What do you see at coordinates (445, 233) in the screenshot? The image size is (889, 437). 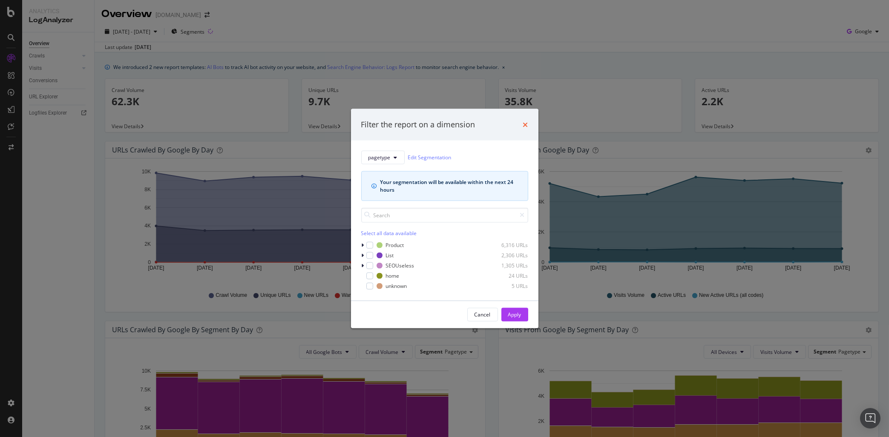 I see `div: Select all data available` at bounding box center [445, 233].